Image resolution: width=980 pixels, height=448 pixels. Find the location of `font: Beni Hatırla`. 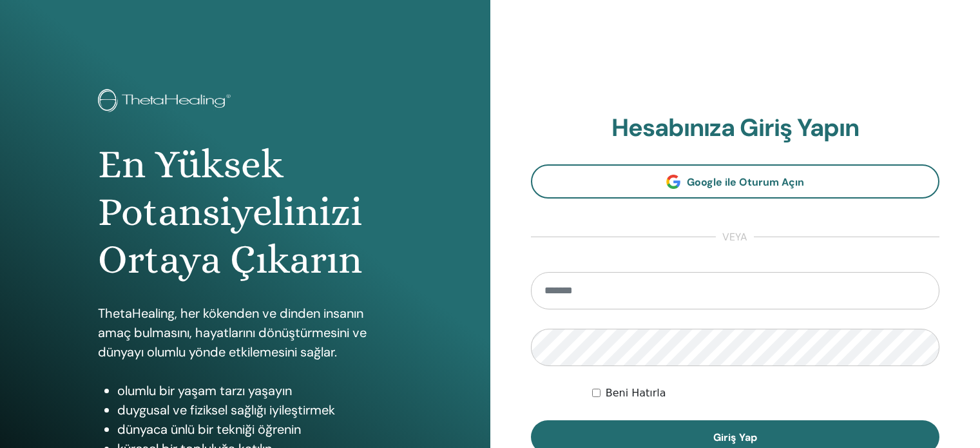

font: Beni Hatırla is located at coordinates (636, 392).